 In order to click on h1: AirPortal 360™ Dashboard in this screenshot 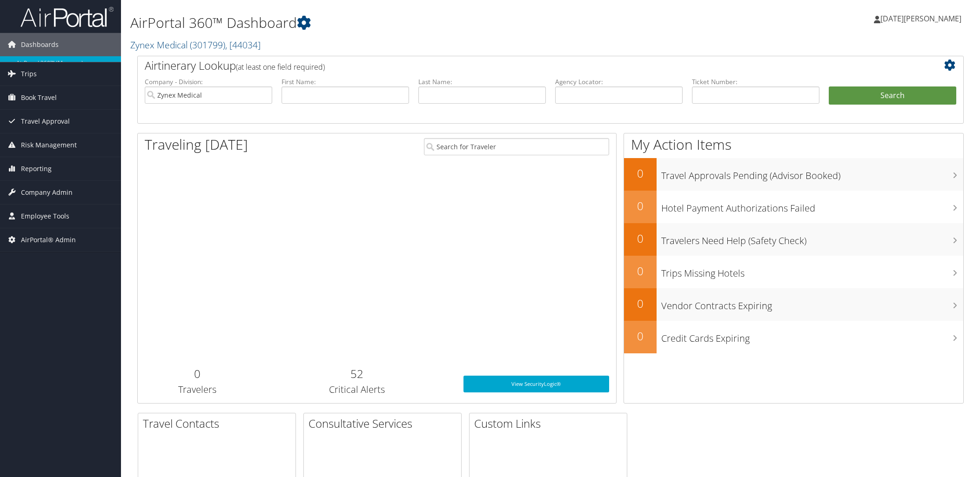, I will do `click(410, 23)`.